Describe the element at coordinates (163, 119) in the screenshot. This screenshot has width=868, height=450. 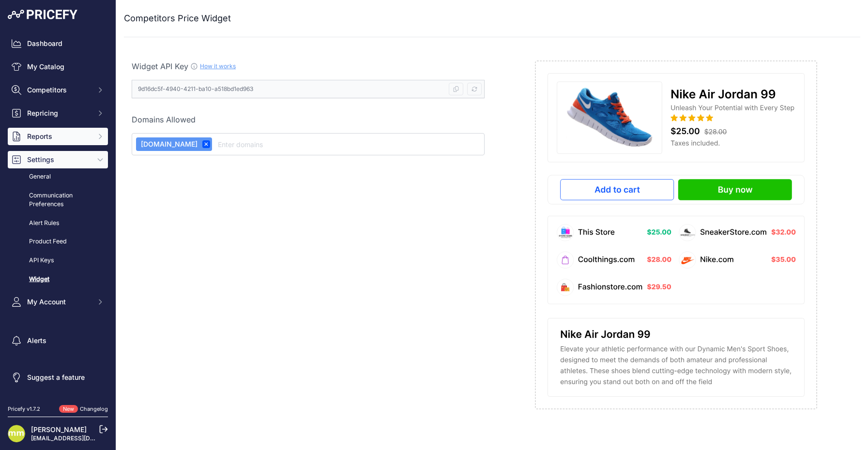
I see `span: Domains Allowed` at that location.